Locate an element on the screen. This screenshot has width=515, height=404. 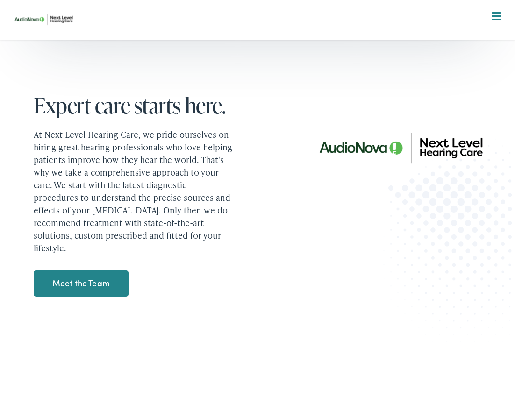
a: Meet the Team is located at coordinates (81, 284).